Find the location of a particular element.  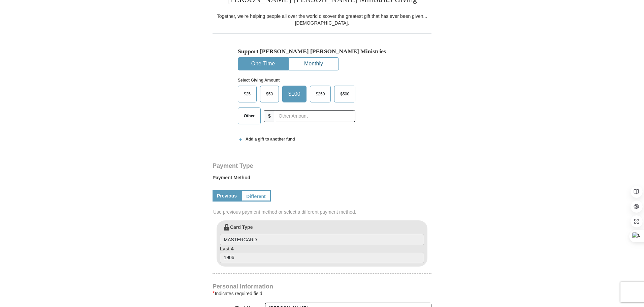

div: Together, we're helping people all over the world discover the greatest gift that has ever been g... is located at coordinates (322, 19).